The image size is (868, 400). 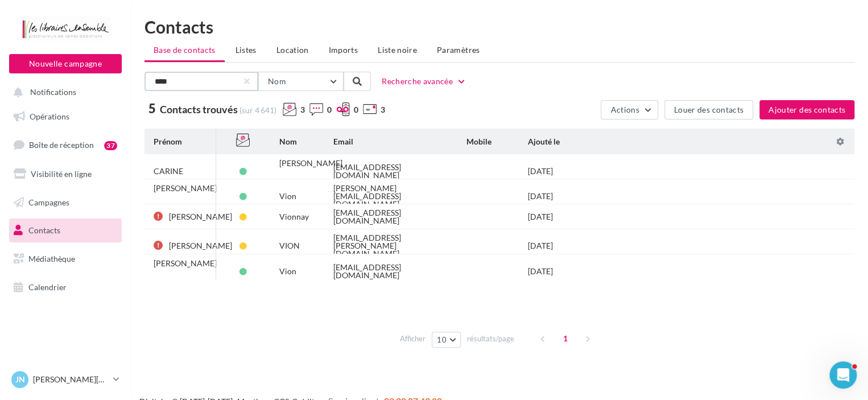 I want to click on span: Listes, so click(x=246, y=49).